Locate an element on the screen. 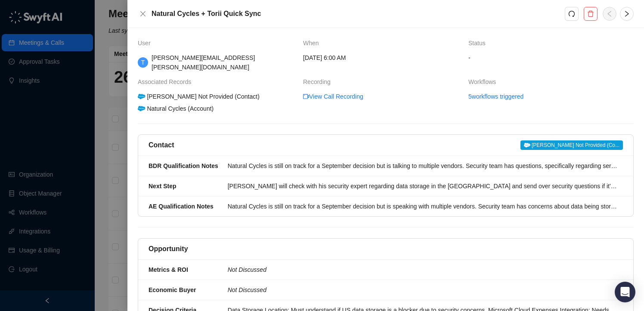 The image size is (644, 311). div: Open Intercom Messenger is located at coordinates (625, 292).